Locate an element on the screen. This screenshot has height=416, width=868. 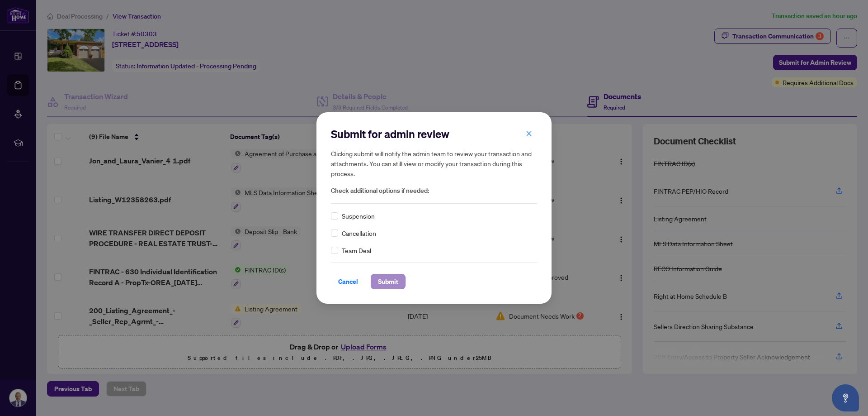
button: Open asap is located at coordinates (846, 398).